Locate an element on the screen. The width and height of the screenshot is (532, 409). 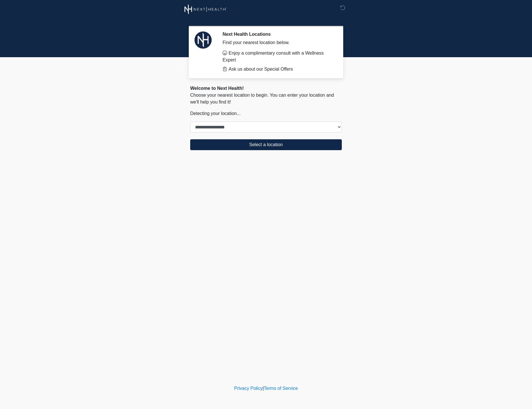
a: Terms of Service is located at coordinates (281, 388).